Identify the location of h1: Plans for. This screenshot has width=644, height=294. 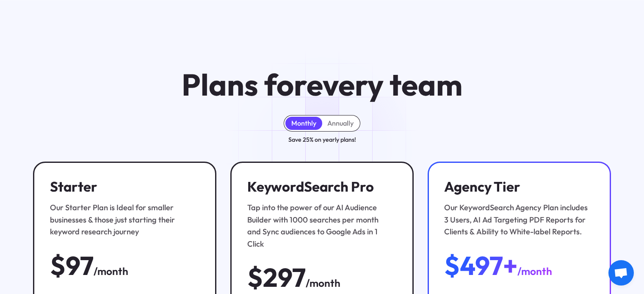
(322, 85).